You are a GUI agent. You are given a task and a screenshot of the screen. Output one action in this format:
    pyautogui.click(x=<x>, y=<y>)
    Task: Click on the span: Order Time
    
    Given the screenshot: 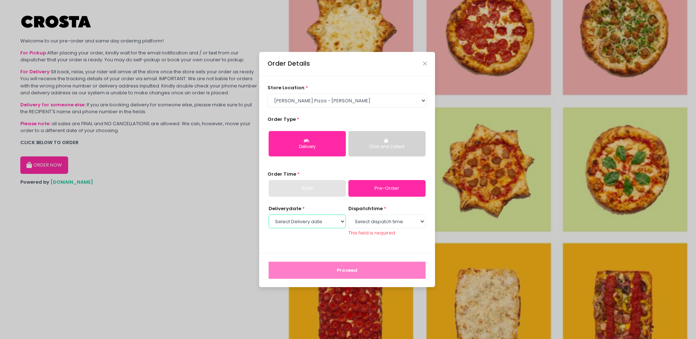 What is the action you would take?
    pyautogui.click(x=282, y=174)
    